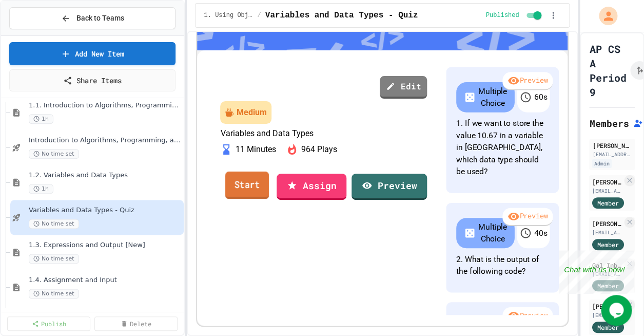  Describe the element at coordinates (247, 185) in the screenshot. I see `a: Start` at that location.